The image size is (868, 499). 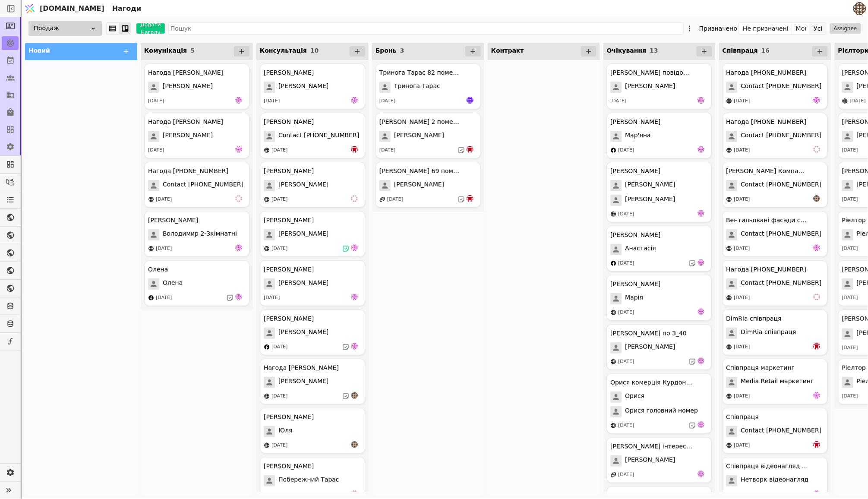 I want to click on div: Олена, so click(x=158, y=269).